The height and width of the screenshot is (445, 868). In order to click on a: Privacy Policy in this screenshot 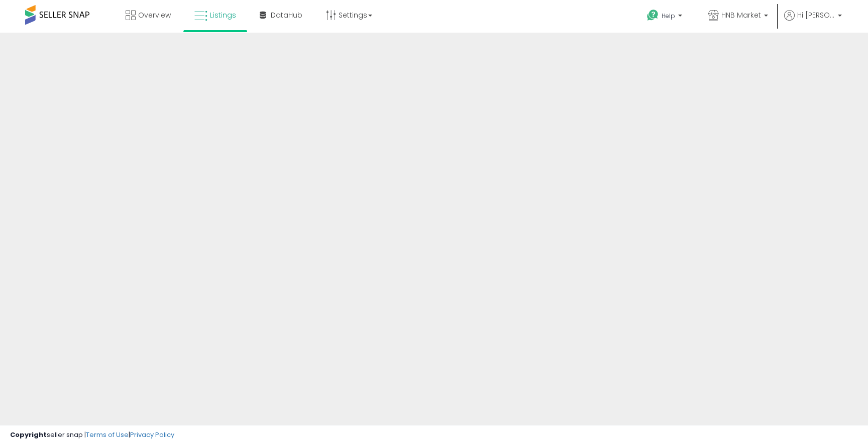, I will do `click(152, 434)`.